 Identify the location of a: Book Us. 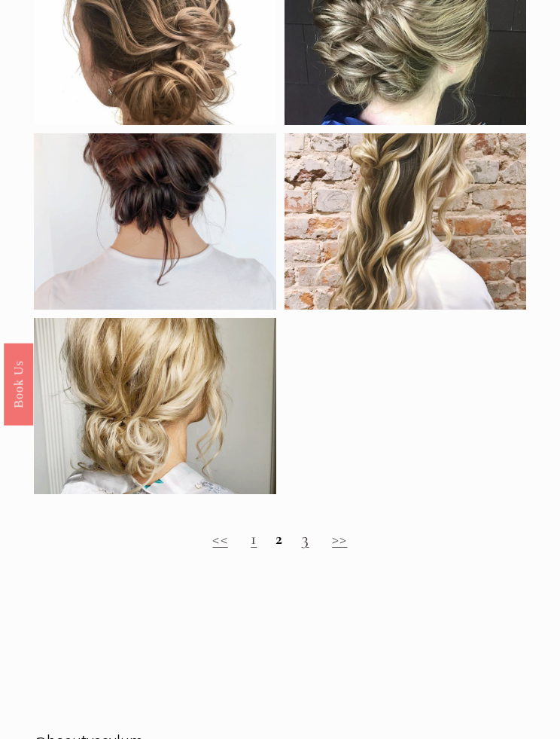
(18, 383).